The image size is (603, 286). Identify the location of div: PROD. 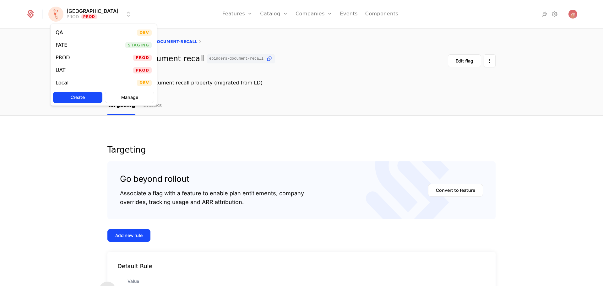
(63, 58).